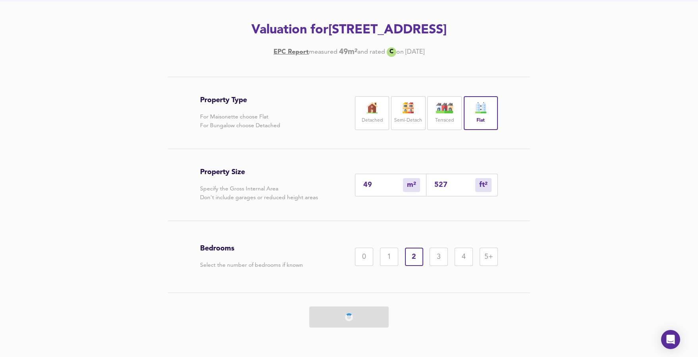 The image size is (698, 357). Describe the element at coordinates (348, 52) in the screenshot. I see `b: 49 m²` at that location.